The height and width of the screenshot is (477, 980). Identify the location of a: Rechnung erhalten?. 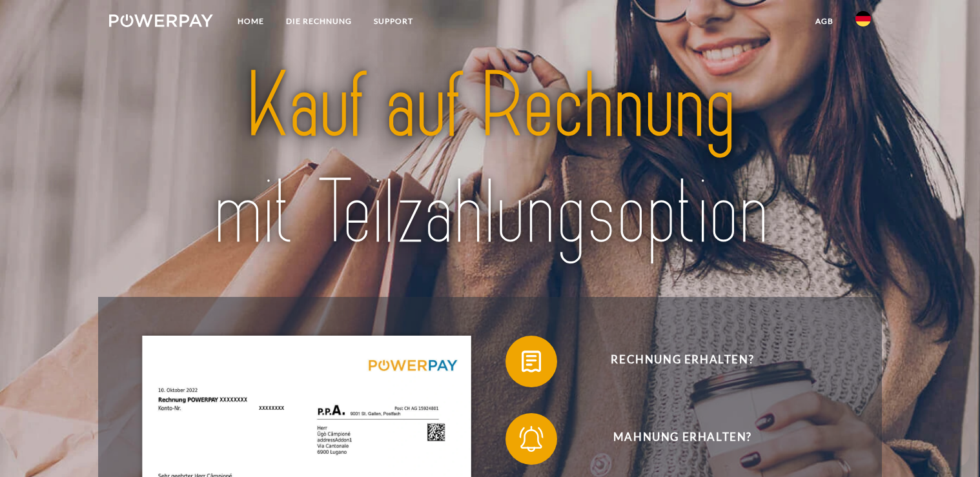
(673, 361).